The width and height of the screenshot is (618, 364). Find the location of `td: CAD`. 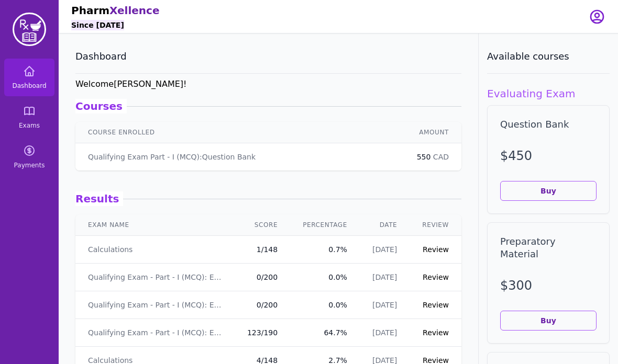

td: CAD is located at coordinates (432, 157).